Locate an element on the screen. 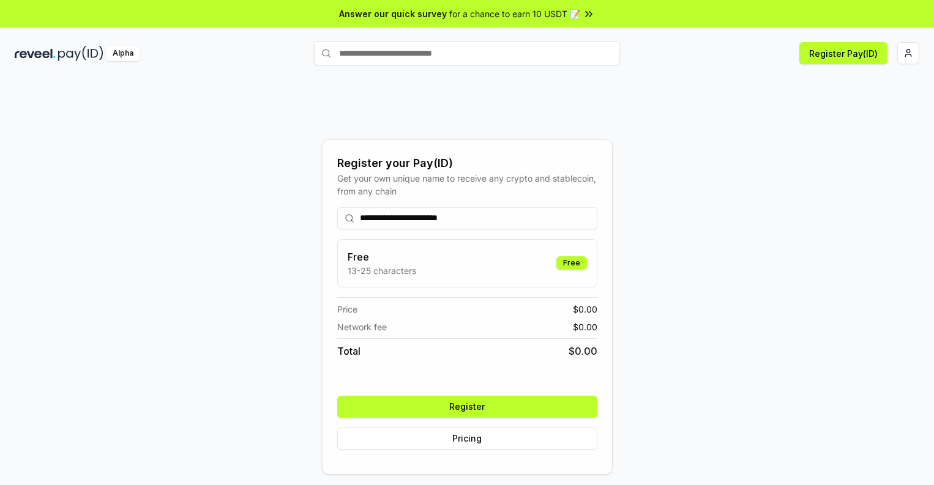  div: Get your own unique name to receive any crypto and stablecoin, from any chain is located at coordinates (467, 185).